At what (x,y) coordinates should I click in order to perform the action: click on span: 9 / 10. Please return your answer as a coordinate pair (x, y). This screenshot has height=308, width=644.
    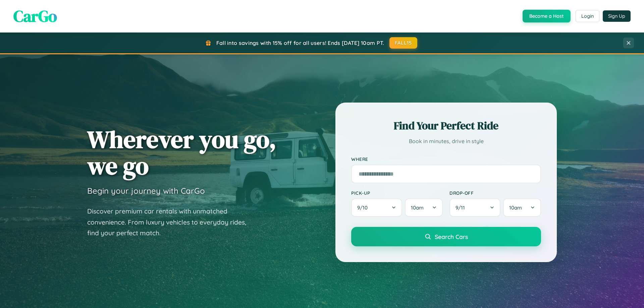
    Looking at the image, I should click on (364, 208).